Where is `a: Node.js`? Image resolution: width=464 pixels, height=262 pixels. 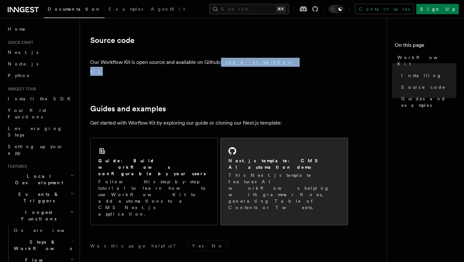
a: Node.js is located at coordinates (40, 64).